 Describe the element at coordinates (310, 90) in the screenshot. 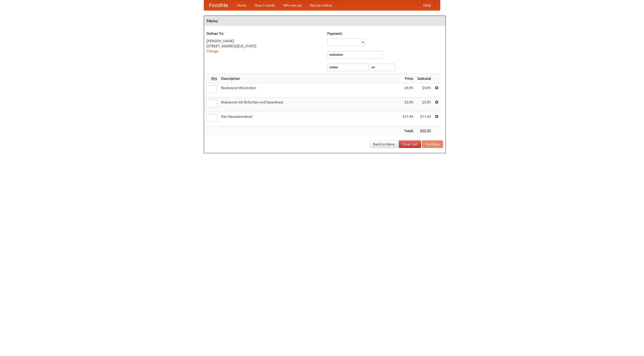

I see `td: Bockwurst Würstchen` at that location.